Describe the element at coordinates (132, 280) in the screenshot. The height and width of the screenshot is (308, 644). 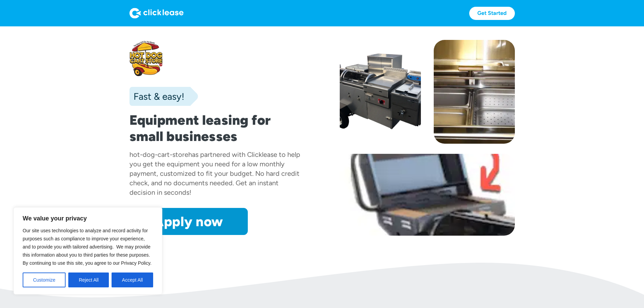
I see `button: Accept All` at that location.